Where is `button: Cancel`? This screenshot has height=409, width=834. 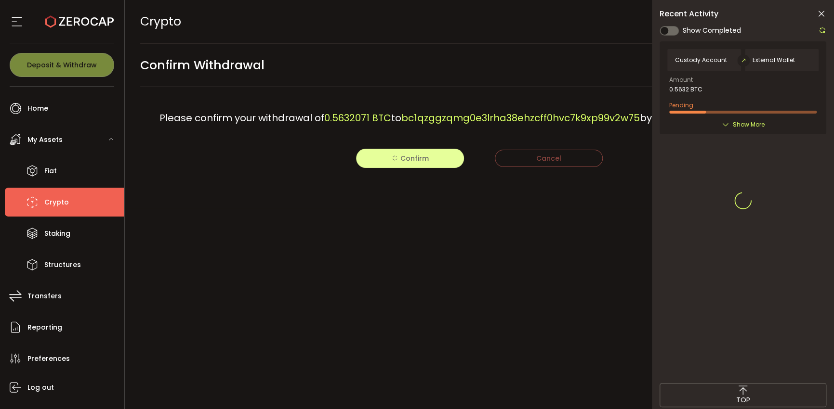
button: Cancel is located at coordinates (549, 158).